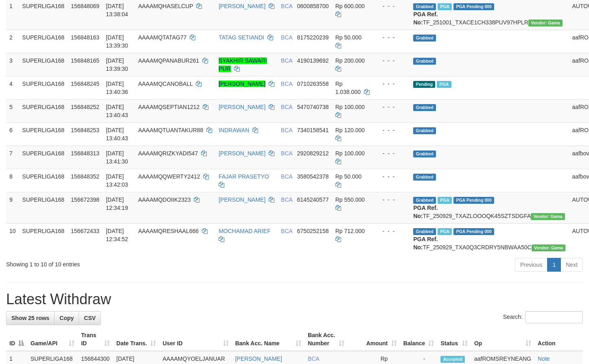  Describe the element at coordinates (13, 88) in the screenshot. I see `td: 4` at that location.